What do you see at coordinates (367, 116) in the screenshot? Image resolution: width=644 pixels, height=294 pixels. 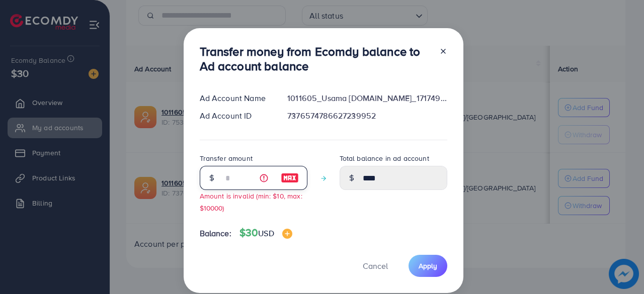 I see `div: 7376574786627239952` at bounding box center [367, 116].